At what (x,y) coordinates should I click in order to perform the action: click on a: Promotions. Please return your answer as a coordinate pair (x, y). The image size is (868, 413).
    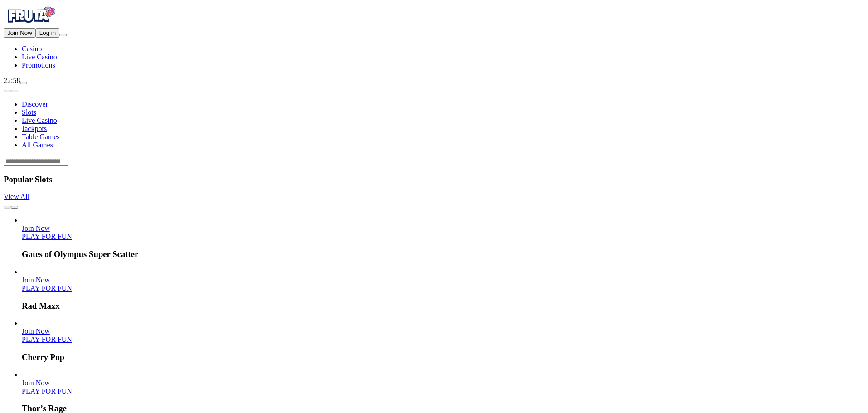
    Looking at the image, I should click on (39, 65).